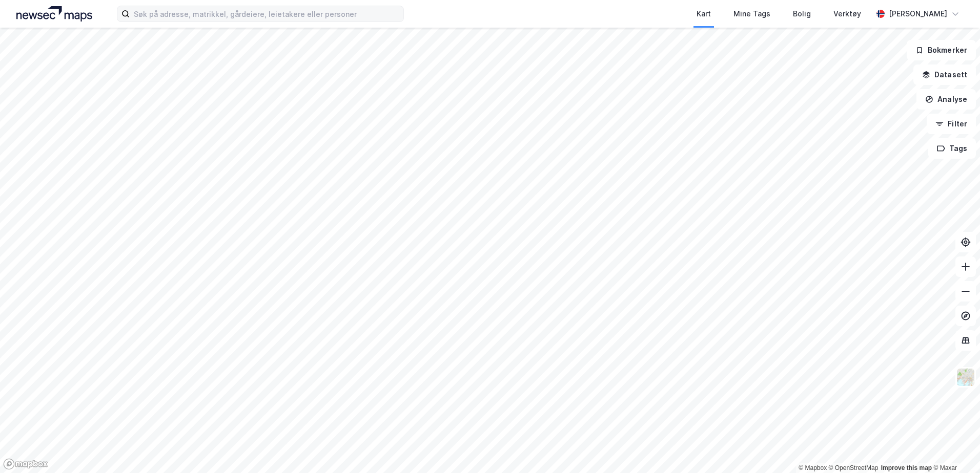 Image resolution: width=980 pixels, height=473 pixels. I want to click on div: Chat Widget, so click(955, 449).